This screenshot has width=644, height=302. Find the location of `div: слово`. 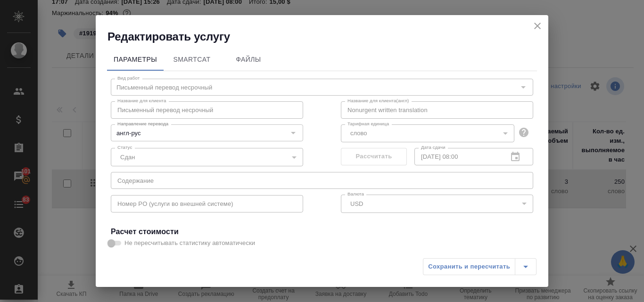

div: слово is located at coordinates (427, 134).